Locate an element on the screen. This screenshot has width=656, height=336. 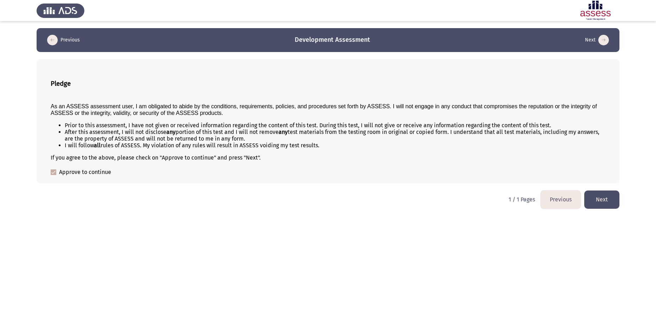
img: Assessment logo of Development Assessment R1 (EN/AR) is located at coordinates (596, 11).